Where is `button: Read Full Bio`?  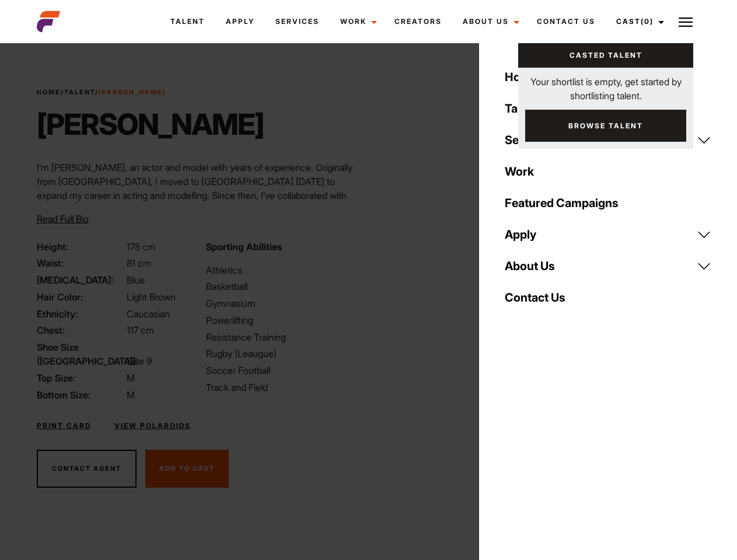
button: Read Full Bio is located at coordinates (62, 219).